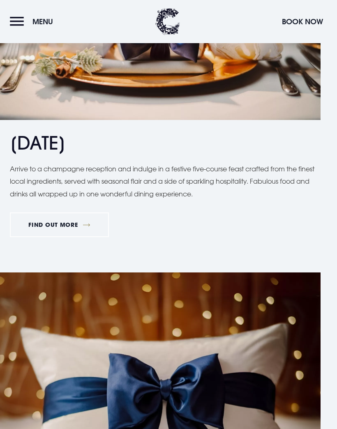 This screenshot has width=337, height=429. What do you see at coordinates (33, 21) in the screenshot?
I see `button: Menu` at bounding box center [33, 21].